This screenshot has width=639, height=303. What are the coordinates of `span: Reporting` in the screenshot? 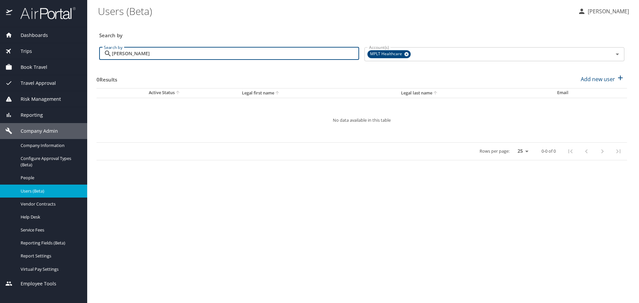 It's located at (28, 115).